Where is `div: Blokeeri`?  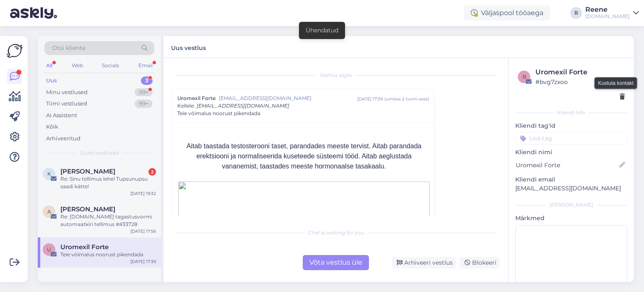 div: Blokeeri is located at coordinates (480, 262).